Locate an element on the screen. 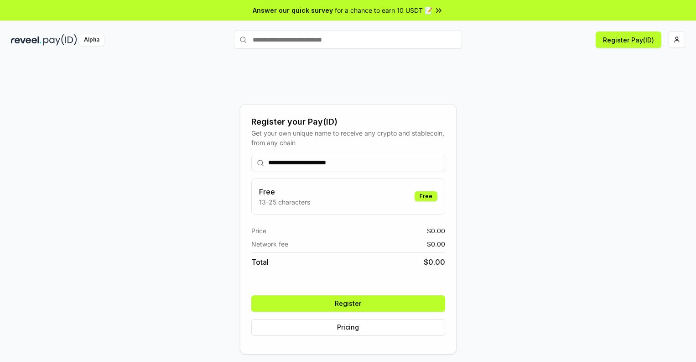  button: Register is located at coordinates (348, 303).